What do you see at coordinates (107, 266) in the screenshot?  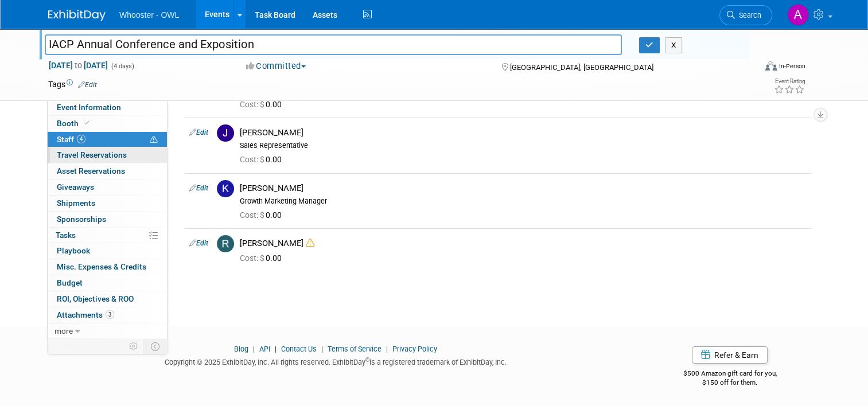 I see `a: Misc. Expenses & Credits` at bounding box center [107, 266].